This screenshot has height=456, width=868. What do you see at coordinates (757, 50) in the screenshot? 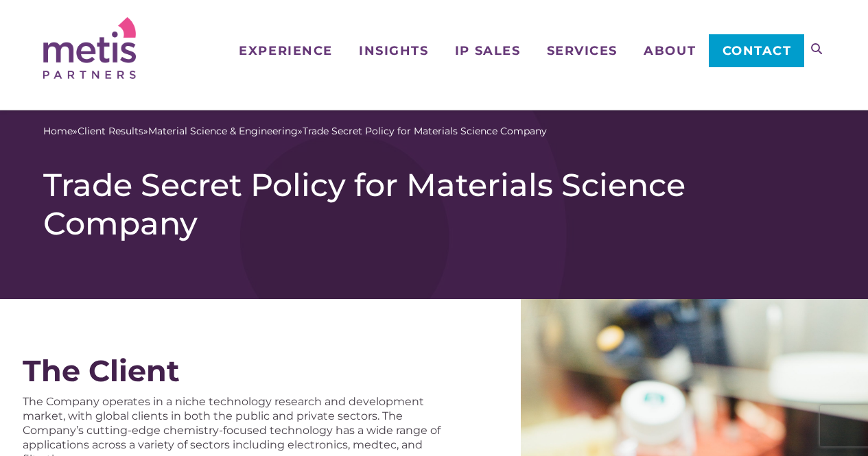
I see `span: Contact` at bounding box center [757, 50].